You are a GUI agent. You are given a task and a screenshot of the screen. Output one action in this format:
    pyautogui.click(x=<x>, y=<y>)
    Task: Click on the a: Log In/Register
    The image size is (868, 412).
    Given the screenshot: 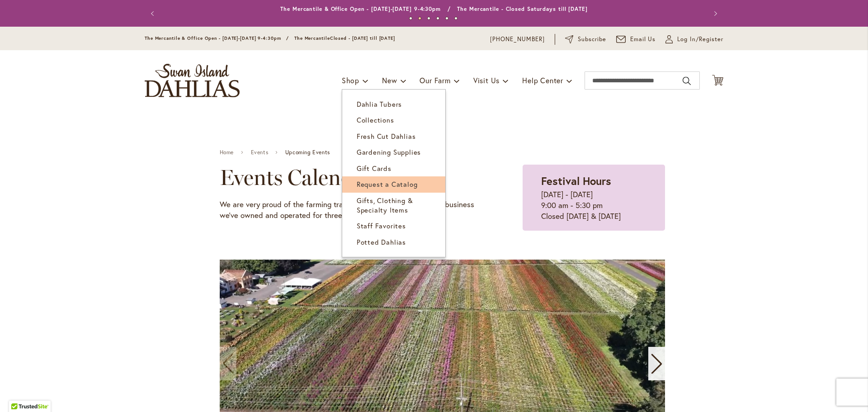 What is the action you would take?
    pyautogui.click(x=695, y=40)
    